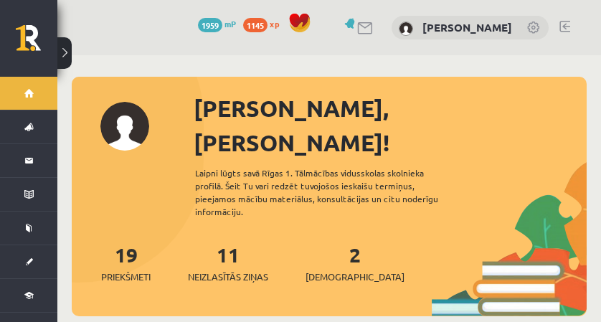 The height and width of the screenshot is (322, 601). I want to click on span: 1959, so click(210, 25).